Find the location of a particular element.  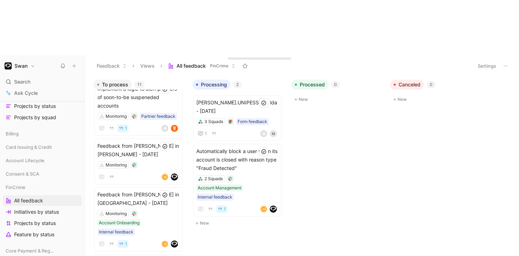

span: Consent & SCA is located at coordinates (22, 174).